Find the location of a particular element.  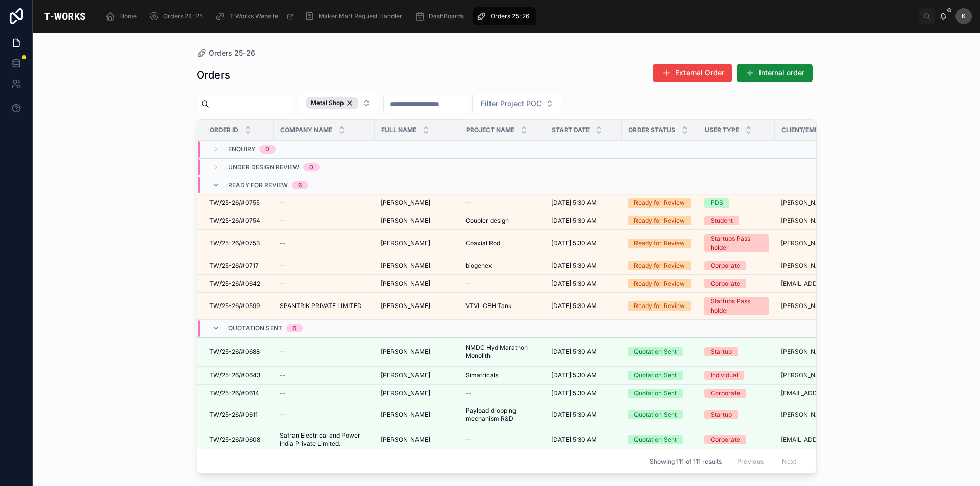

span: TW/25-26/#0643 is located at coordinates (234, 375).